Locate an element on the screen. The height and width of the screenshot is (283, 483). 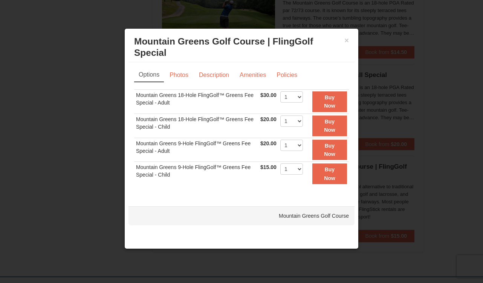
a: Amenities is located at coordinates (253, 75).